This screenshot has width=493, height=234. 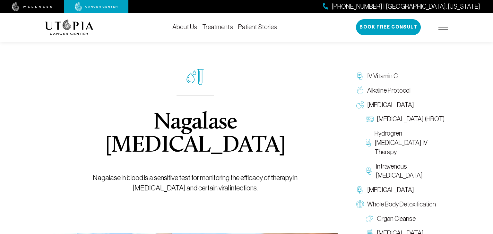 I want to click on img: logo, so click(x=69, y=27).